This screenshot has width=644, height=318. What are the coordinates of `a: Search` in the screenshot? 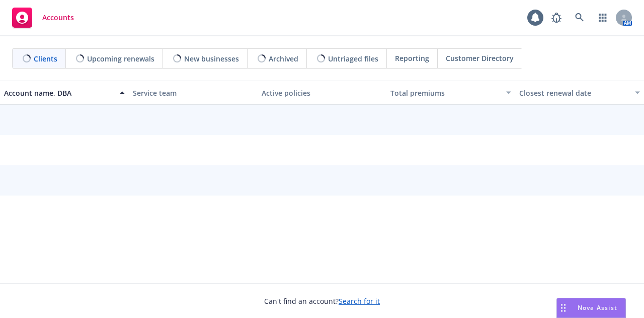 It's located at (580, 18).